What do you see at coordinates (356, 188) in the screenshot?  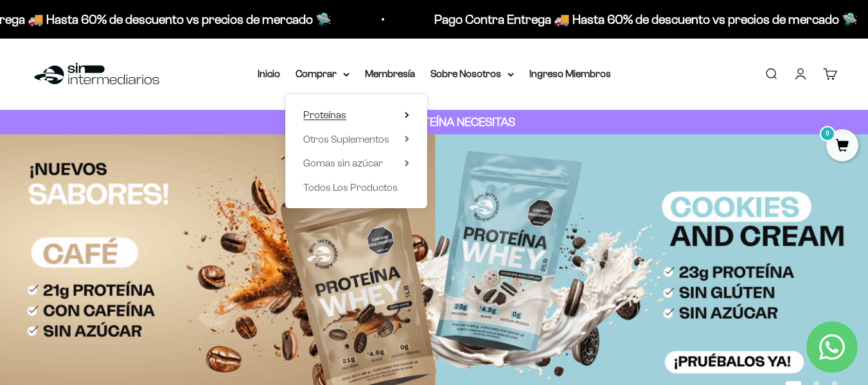 I see `a: Todos Los Productos` at bounding box center [356, 188].